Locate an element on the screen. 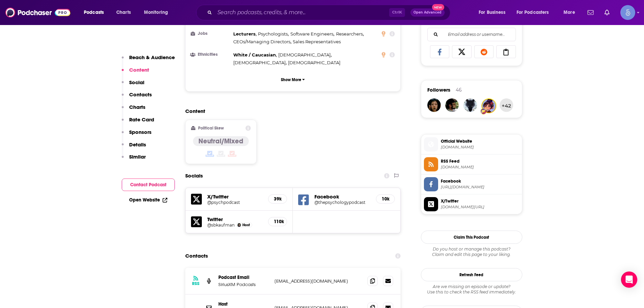 This screenshot has width=644, height=308. span: Host is located at coordinates (246, 225).